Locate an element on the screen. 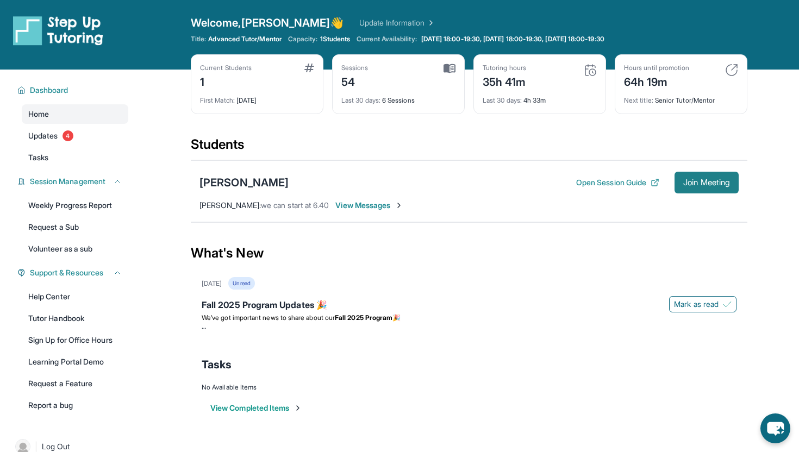  div: Fall 2025 Program Updates 🎉 is located at coordinates (469, 306).